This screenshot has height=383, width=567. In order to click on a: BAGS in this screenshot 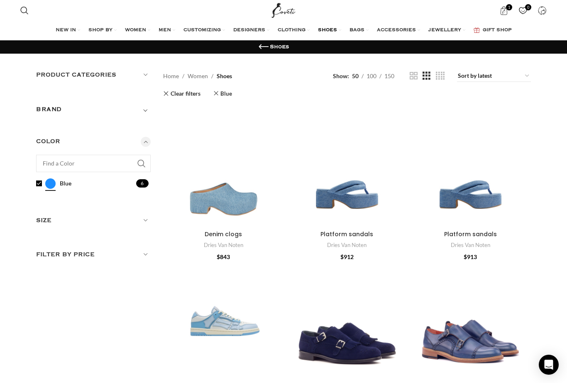, I will do `click(359, 30)`.